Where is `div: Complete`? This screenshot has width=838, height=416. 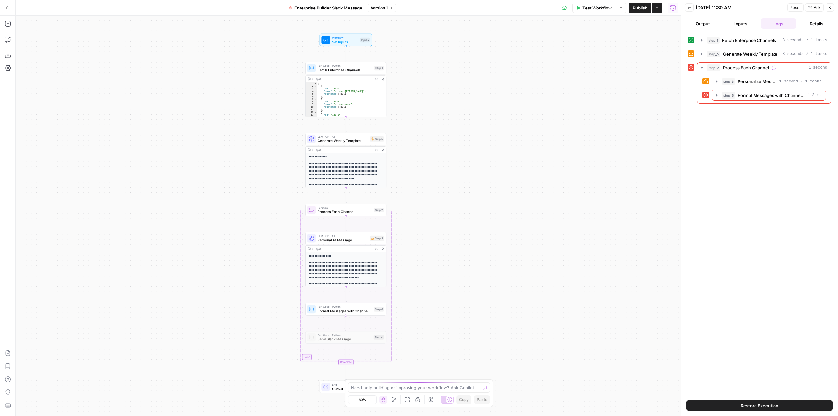 div: Complete is located at coordinates (346, 362).